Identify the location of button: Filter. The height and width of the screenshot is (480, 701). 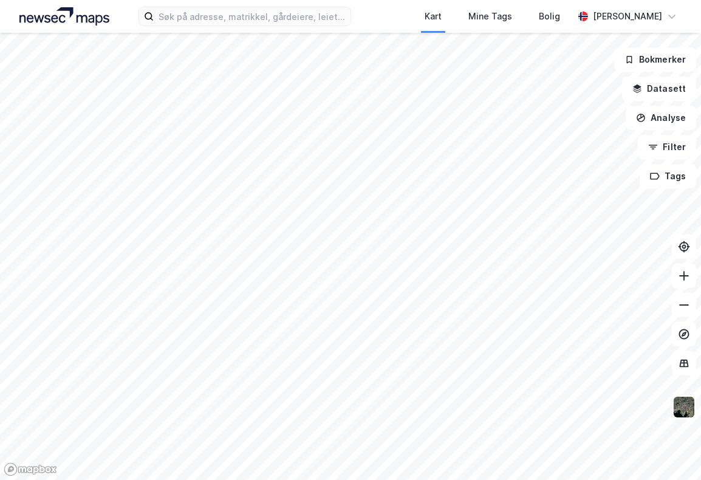
(667, 147).